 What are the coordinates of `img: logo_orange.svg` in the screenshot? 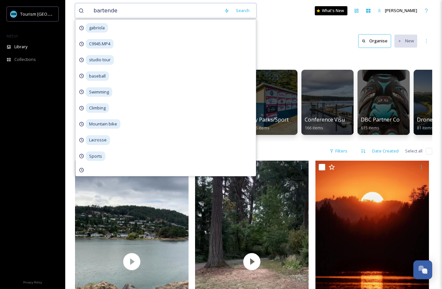 It's located at (13, 13).